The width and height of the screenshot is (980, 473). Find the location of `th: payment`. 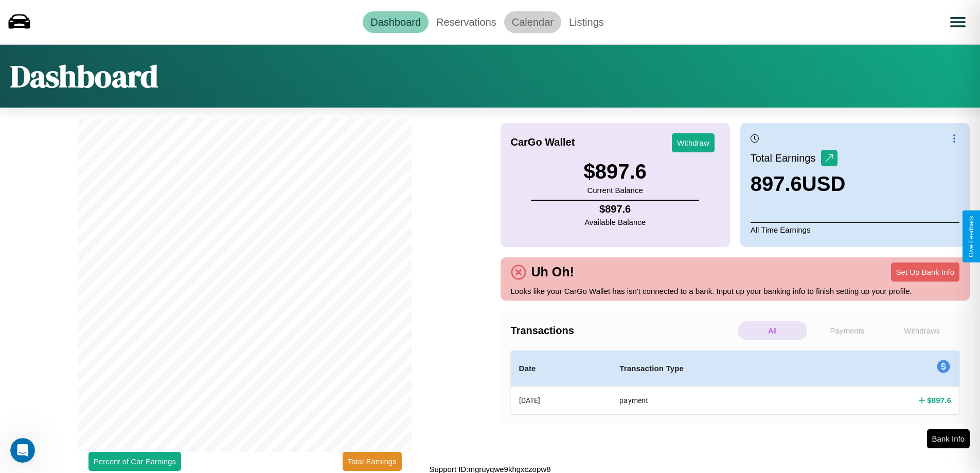

th: payment is located at coordinates (718, 400).